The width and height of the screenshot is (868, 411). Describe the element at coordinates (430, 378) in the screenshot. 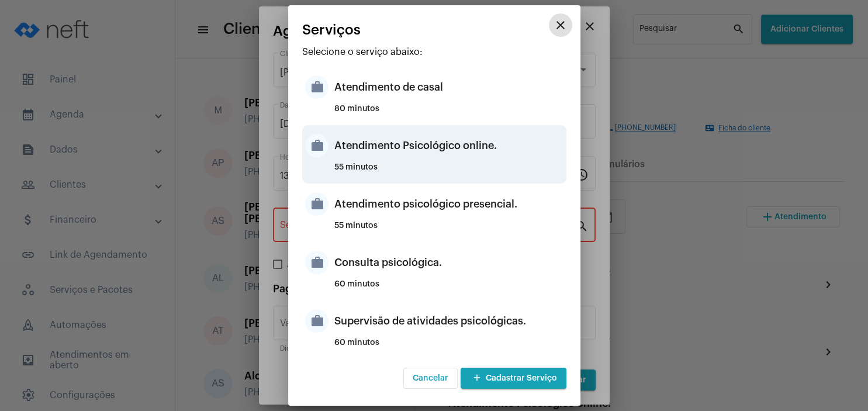

I see `button: Cancelar` at that location.